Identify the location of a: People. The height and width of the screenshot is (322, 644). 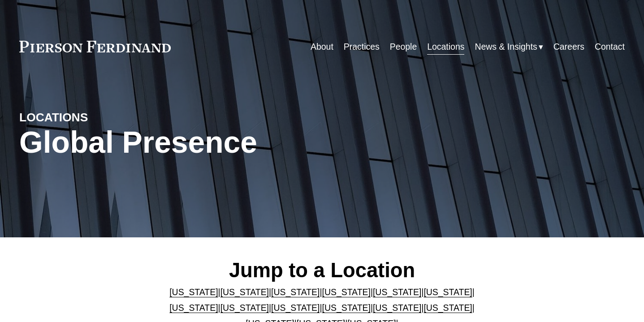
(403, 46).